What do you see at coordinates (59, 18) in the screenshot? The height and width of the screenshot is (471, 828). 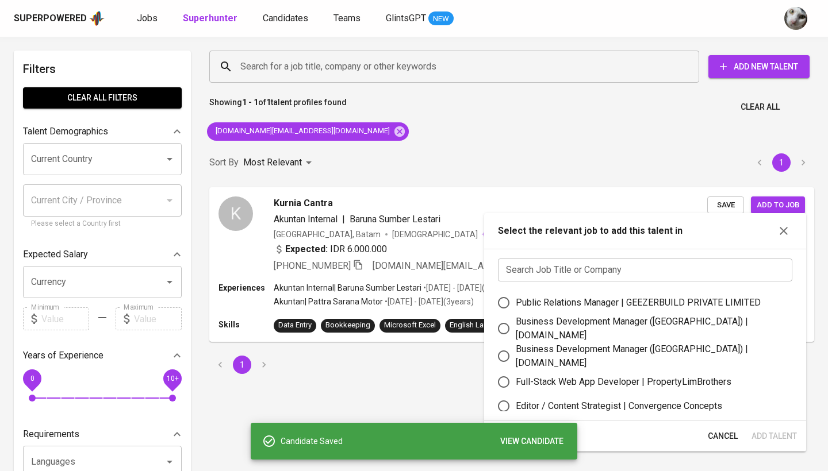 I see `a: Superpoweredapp logo` at bounding box center [59, 18].